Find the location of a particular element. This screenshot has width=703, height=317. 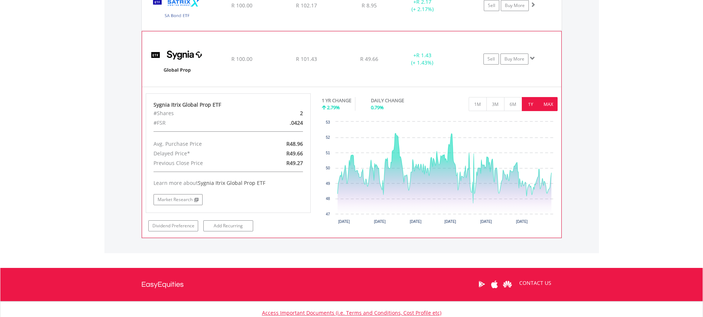

div: EasyEquities is located at coordinates (162, 284).